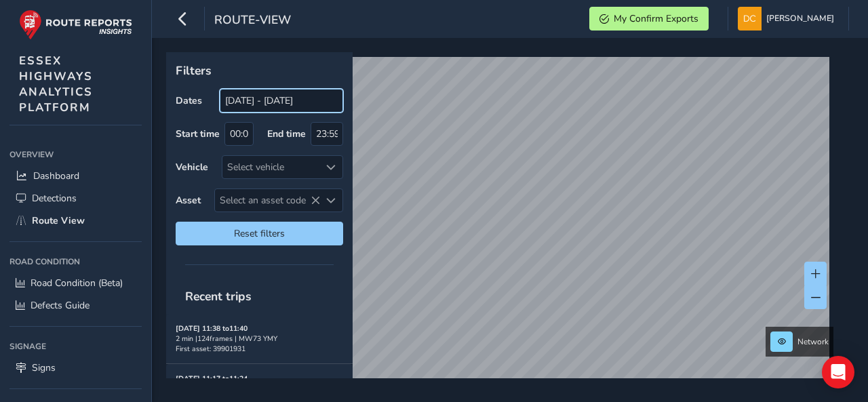 The height and width of the screenshot is (402, 868). I want to click on div: Select an asset code, so click(331, 200).